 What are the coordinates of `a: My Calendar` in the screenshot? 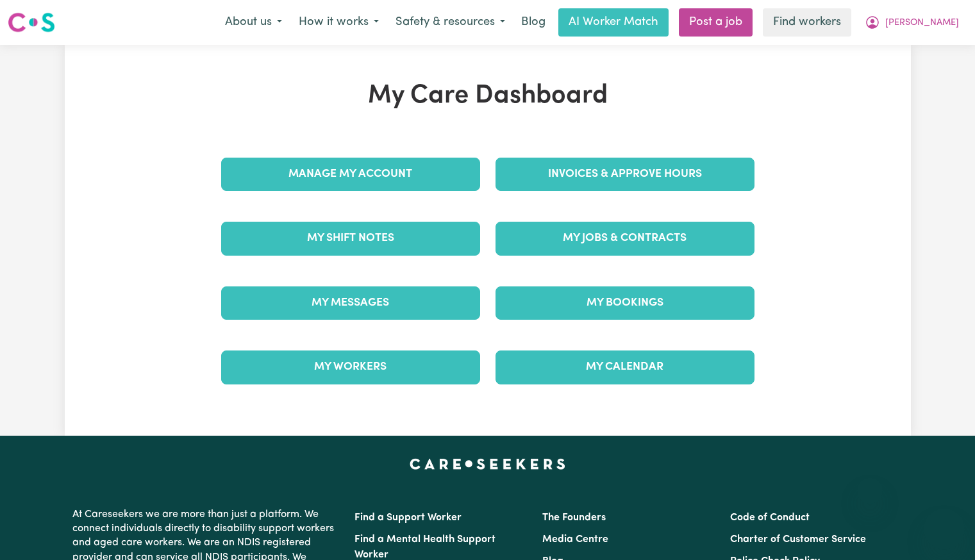 It's located at (625, 367).